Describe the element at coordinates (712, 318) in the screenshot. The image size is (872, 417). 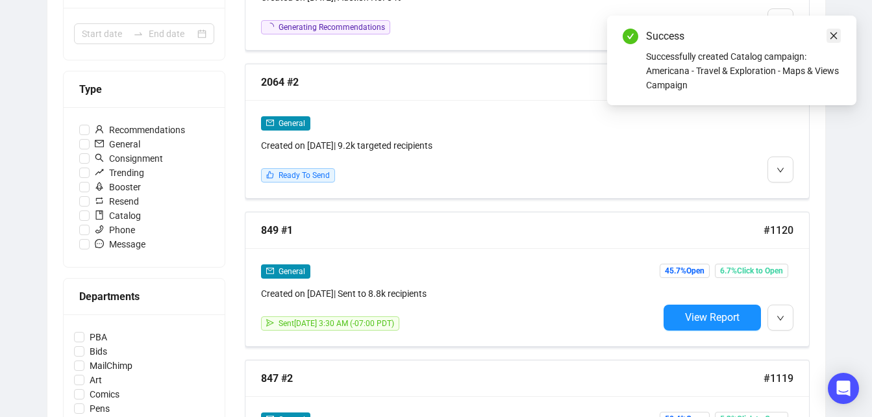
I see `button: View Report` at that location.